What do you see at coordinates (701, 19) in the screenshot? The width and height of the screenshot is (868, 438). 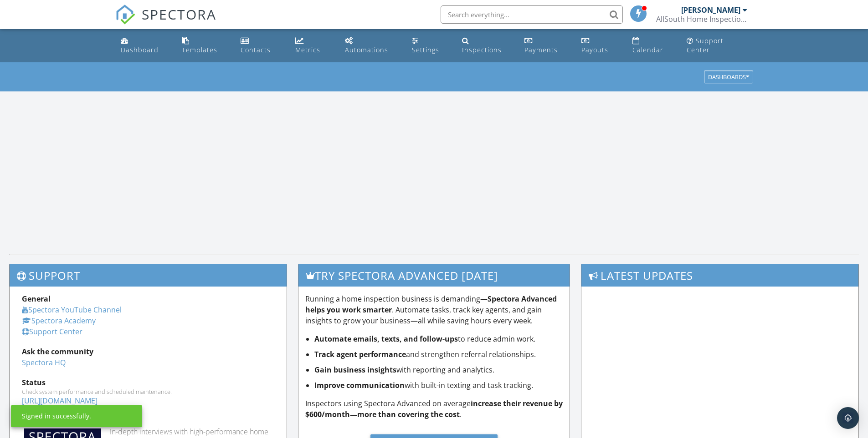 I see `div: AllSouth Home Inspections` at bounding box center [701, 19].